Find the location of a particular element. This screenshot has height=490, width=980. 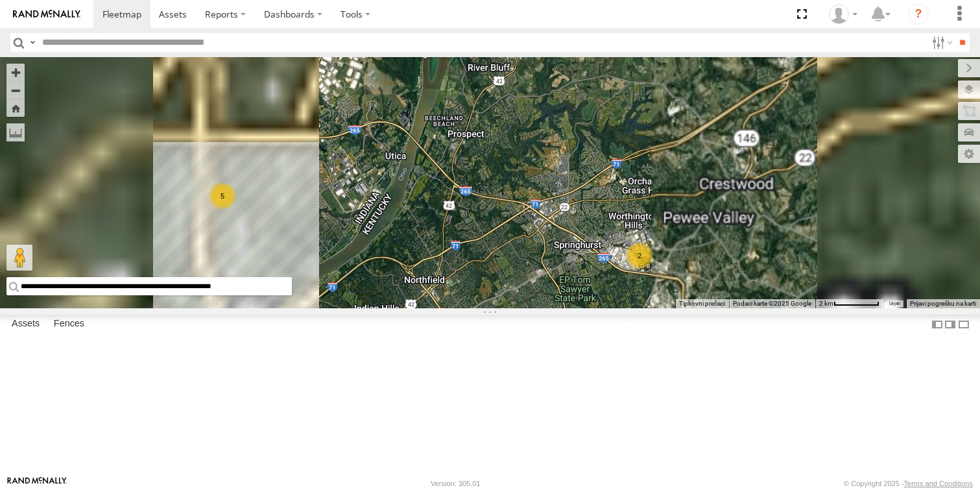

a: Uvjeti is located at coordinates (894, 304).